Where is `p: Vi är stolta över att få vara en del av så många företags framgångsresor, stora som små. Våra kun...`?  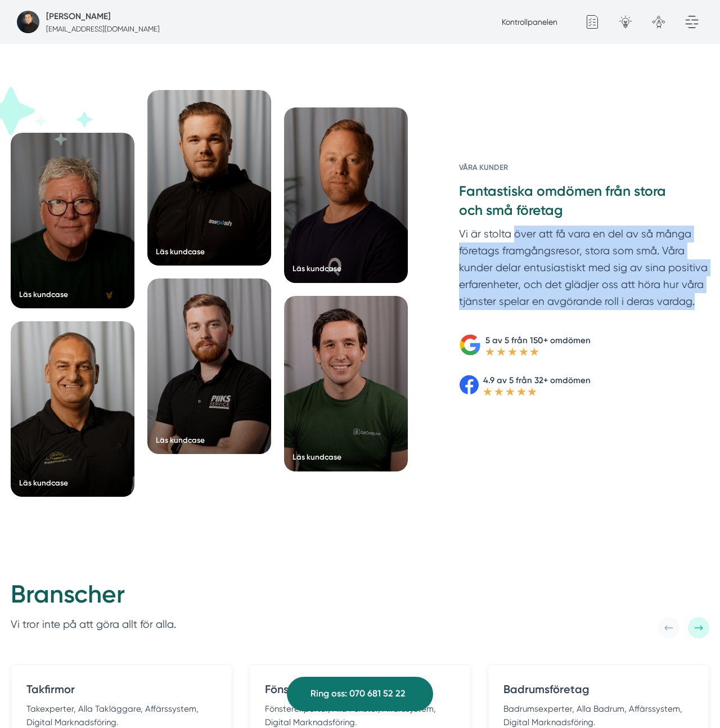 p: Vi är stolta över att få vara en del av så många företags framgångsresor, stora som små. Våra kun... is located at coordinates (584, 270).